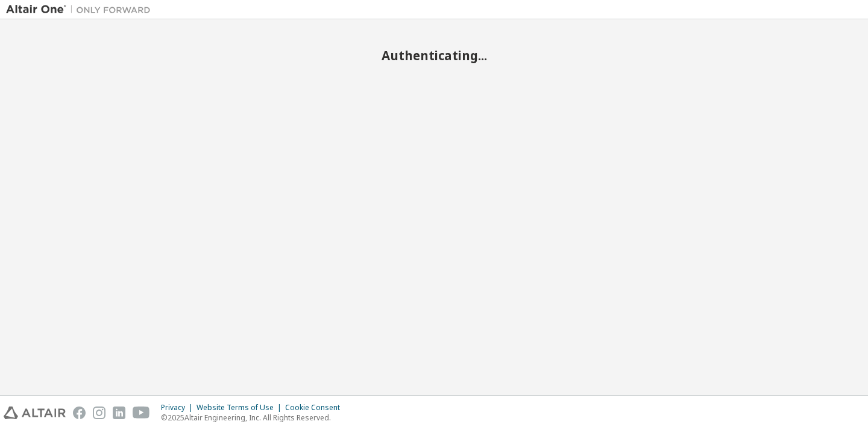 The image size is (868, 430). Describe the element at coordinates (34, 413) in the screenshot. I see `img: altair_logo.svg` at that location.